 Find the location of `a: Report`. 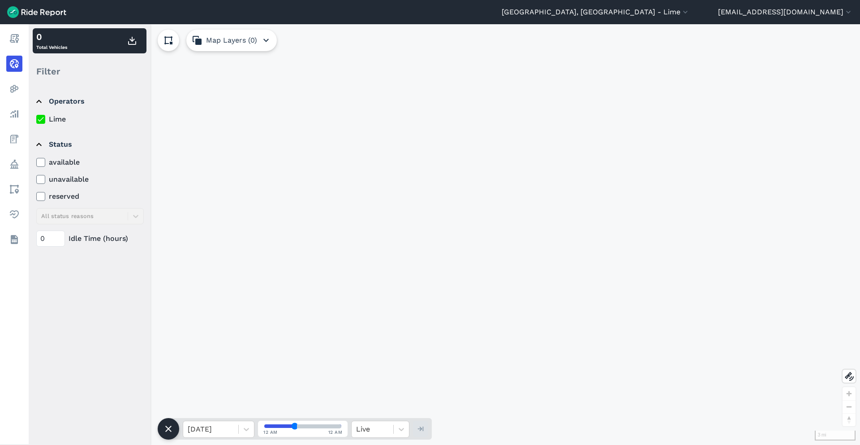

a: Report is located at coordinates (14, 39).